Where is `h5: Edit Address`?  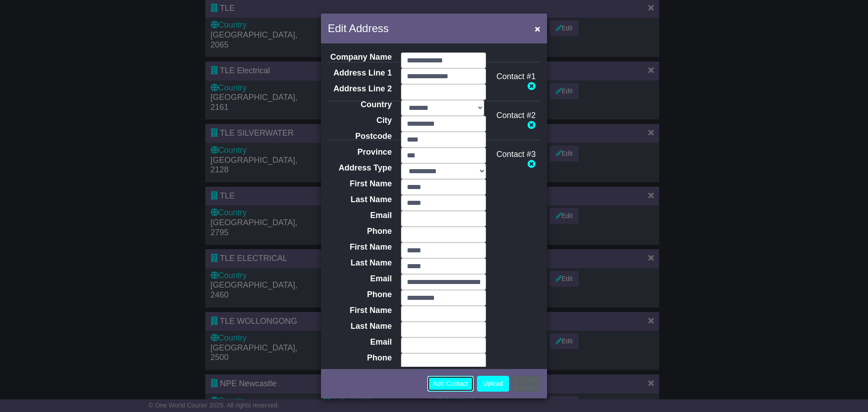 h5: Edit Address is located at coordinates (358, 29).